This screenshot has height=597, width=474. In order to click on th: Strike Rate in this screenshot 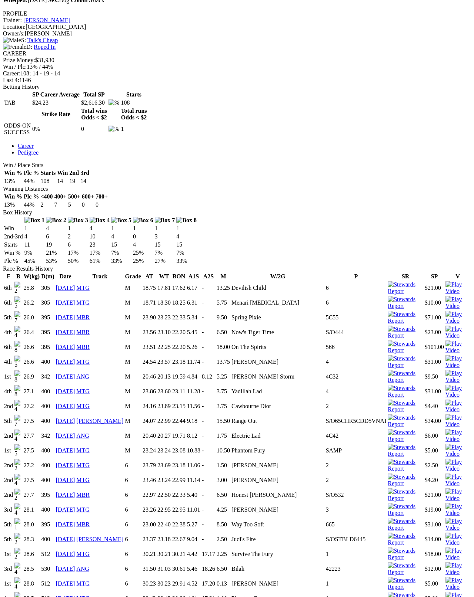, I will do `click(56, 114)`.